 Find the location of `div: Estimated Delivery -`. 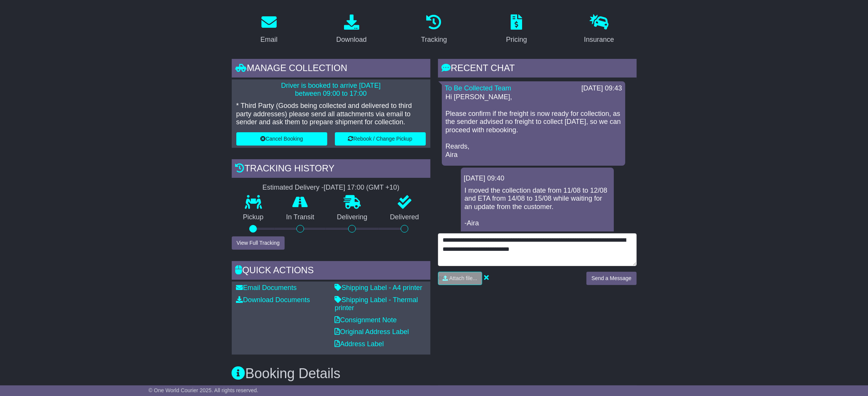

div: Estimated Delivery - is located at coordinates (331, 188).